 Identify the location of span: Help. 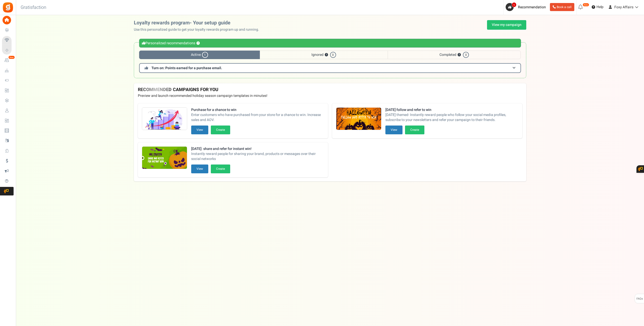
(599, 7).